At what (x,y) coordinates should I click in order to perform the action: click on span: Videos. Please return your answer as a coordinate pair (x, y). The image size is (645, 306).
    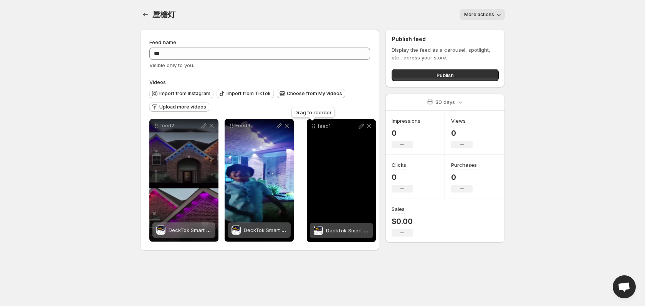
    Looking at the image, I should click on (157, 82).